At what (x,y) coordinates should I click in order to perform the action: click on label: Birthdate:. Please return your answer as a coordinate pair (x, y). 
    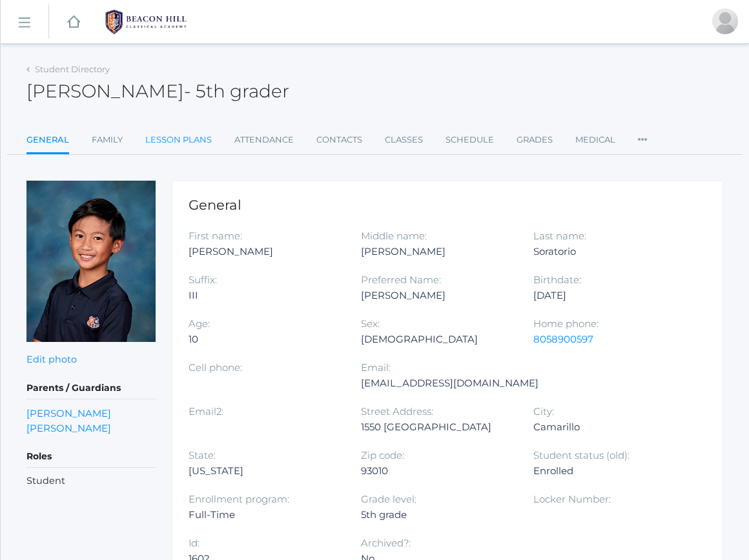
    Looking at the image, I should click on (557, 280).